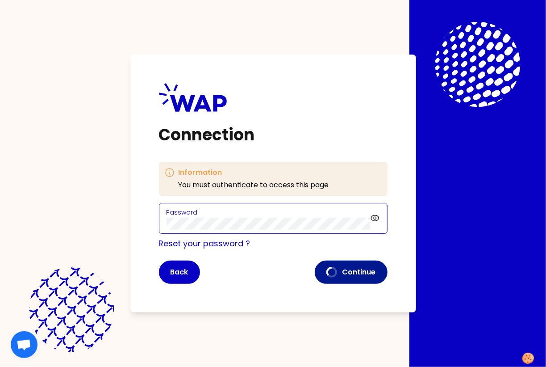  What do you see at coordinates (254, 185) in the screenshot?
I see `p: You must authenticate to access this page` at bounding box center [254, 185].